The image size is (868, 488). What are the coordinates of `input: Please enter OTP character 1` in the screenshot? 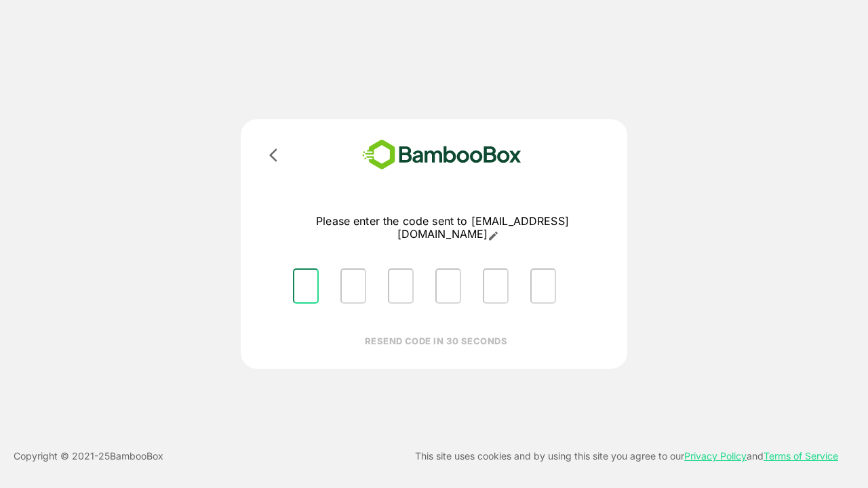 It's located at (306, 286).